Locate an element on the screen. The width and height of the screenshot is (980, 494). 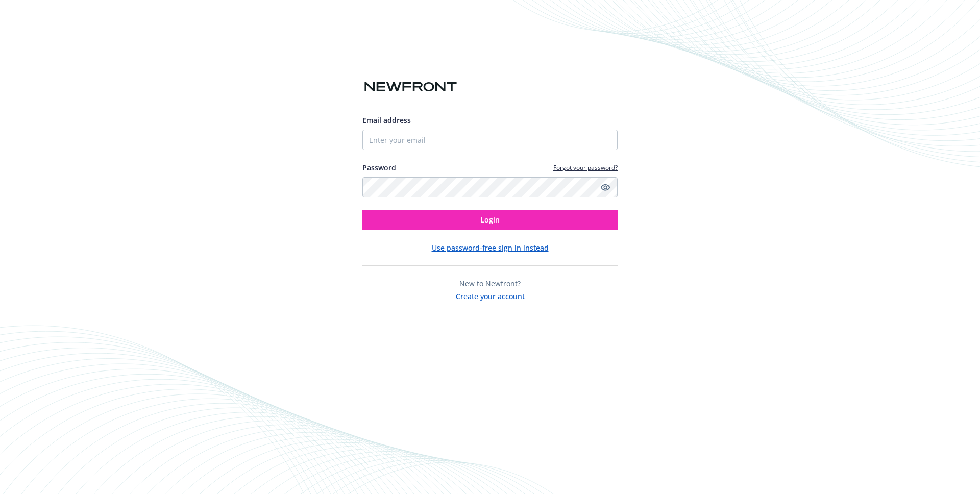
button: Create your account is located at coordinates (490, 295).